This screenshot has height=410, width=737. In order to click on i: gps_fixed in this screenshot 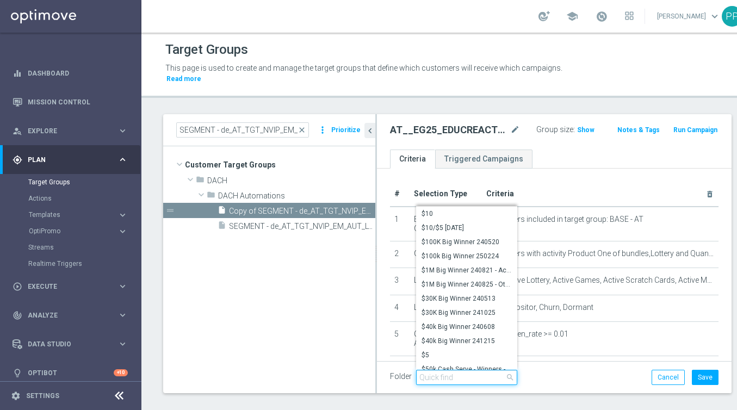, I will do `click(17, 160)`.